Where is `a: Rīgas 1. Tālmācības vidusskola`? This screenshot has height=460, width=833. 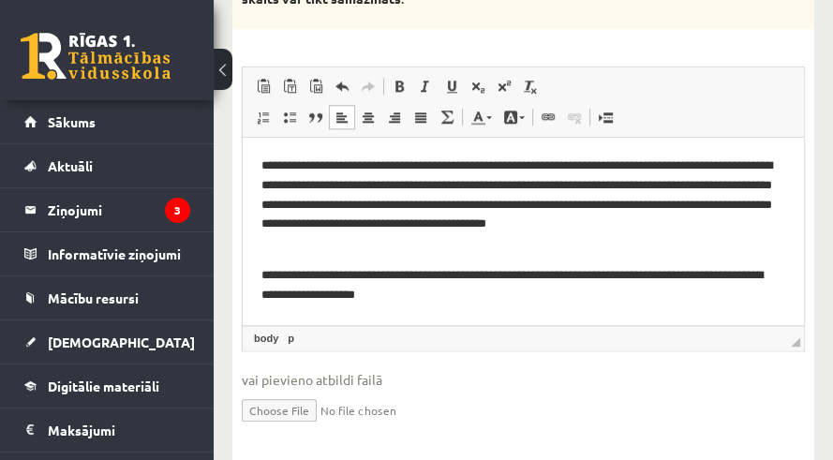
a: Rīgas 1. Tālmācības vidusskola is located at coordinates (96, 56).